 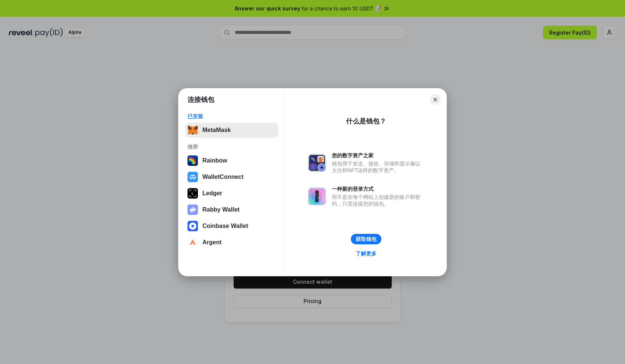 I want to click on div: 推荐, so click(x=232, y=147).